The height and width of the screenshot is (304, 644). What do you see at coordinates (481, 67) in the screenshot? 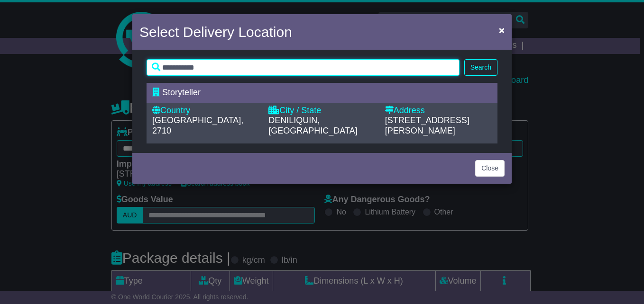
I see `button: Search` at bounding box center [481, 67].